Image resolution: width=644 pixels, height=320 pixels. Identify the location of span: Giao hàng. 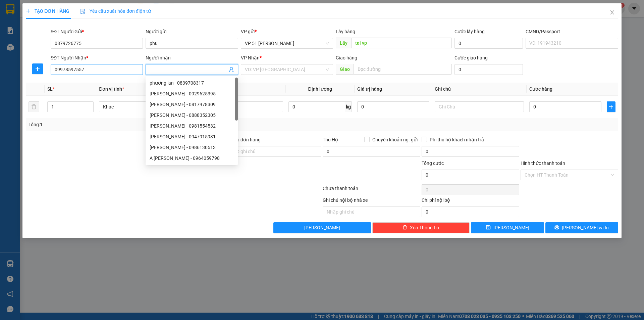
(347, 58).